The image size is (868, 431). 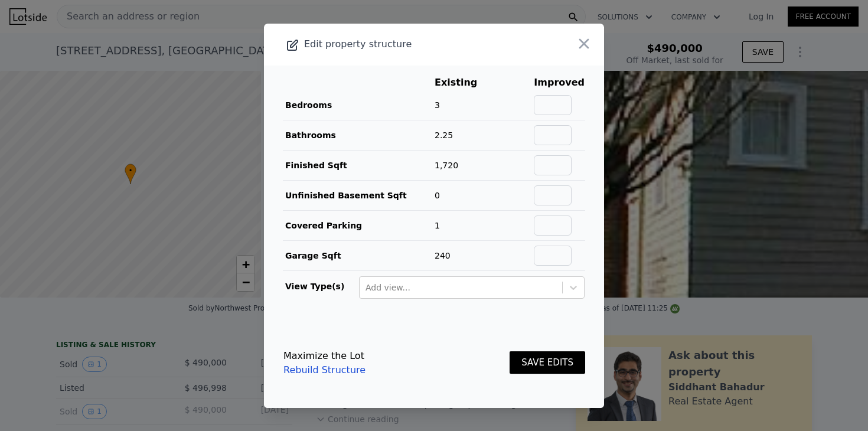 What do you see at coordinates (320, 285) in the screenshot?
I see `td: View Type(s)` at bounding box center [320, 285].